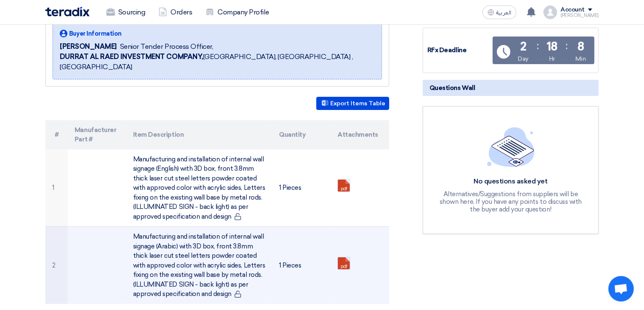  Describe the element at coordinates (621, 288) in the screenshot. I see `a: دردشة مفتوحة` at that location.